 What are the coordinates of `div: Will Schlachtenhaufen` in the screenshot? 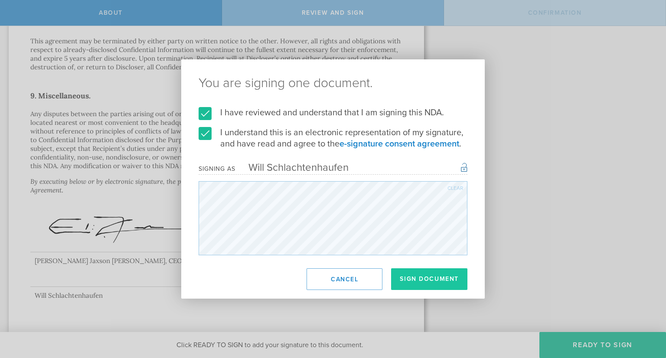 It's located at (292, 167).